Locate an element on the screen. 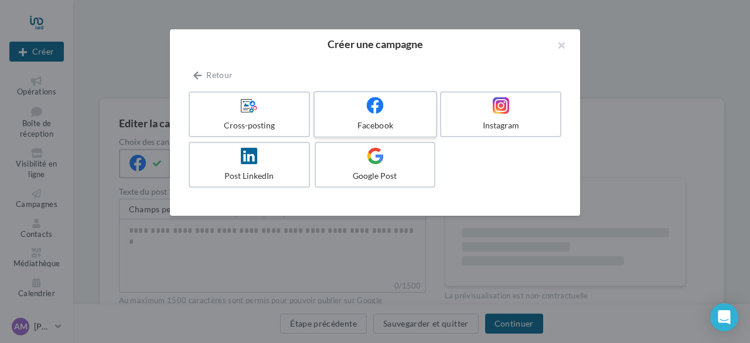 The width and height of the screenshot is (750, 343). div: Cross-posting is located at coordinates (249, 125).